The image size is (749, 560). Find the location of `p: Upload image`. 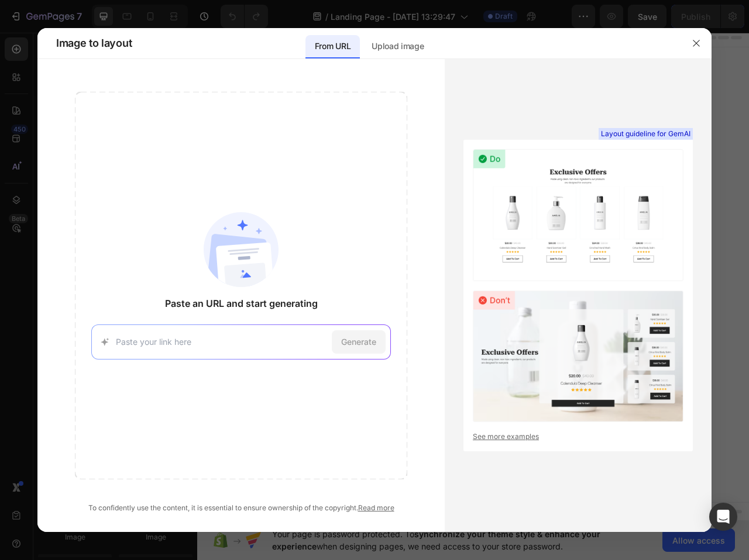

p: Upload image is located at coordinates (397, 46).